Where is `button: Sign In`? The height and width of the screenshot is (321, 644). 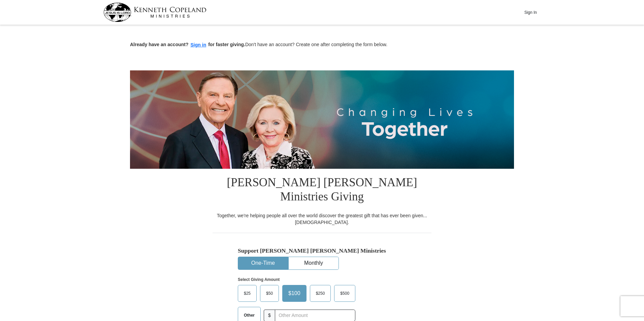 button: Sign In is located at coordinates (530, 12).